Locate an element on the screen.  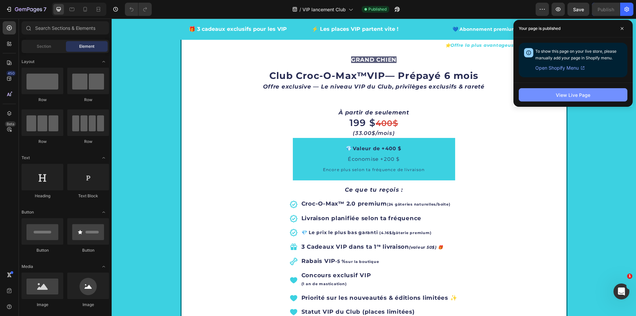
span: sur la boutique is located at coordinates (251, 243).